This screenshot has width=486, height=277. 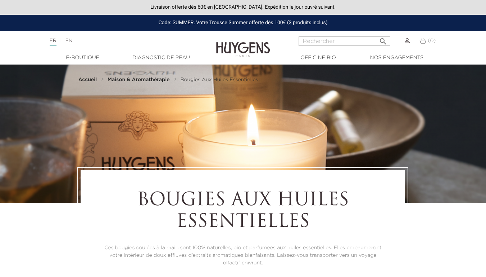 What do you see at coordinates (53, 42) in the screenshot?
I see `a: FR` at bounding box center [53, 42].